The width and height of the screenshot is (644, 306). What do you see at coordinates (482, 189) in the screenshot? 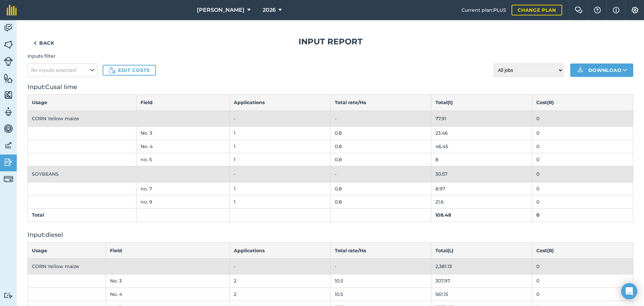
I see `td: 8.97` at bounding box center [482, 189].